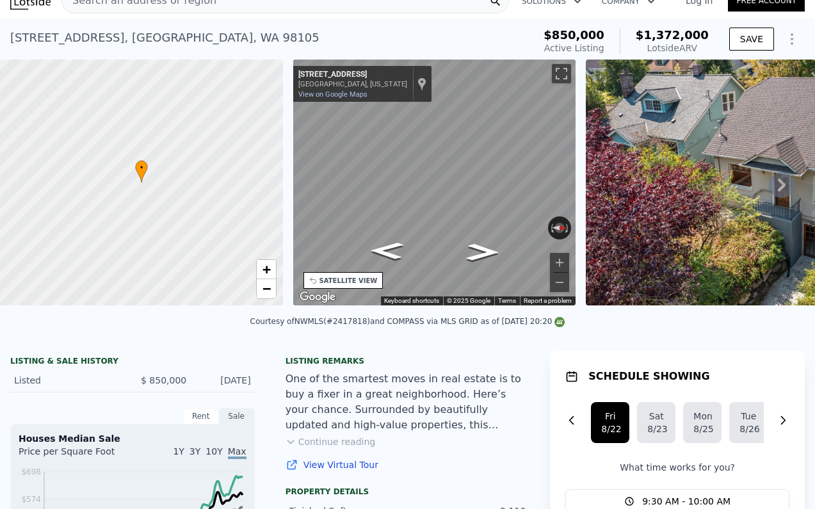 The image size is (815, 509). What do you see at coordinates (348, 280) in the screenshot?
I see `div: SATELLITE VIEW` at bounding box center [348, 280].